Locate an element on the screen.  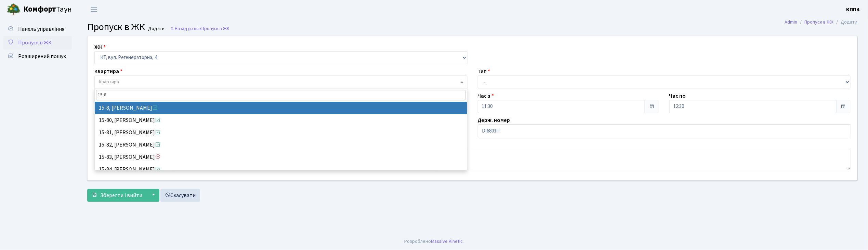
div: Розроблено . is located at coordinates (434, 242).